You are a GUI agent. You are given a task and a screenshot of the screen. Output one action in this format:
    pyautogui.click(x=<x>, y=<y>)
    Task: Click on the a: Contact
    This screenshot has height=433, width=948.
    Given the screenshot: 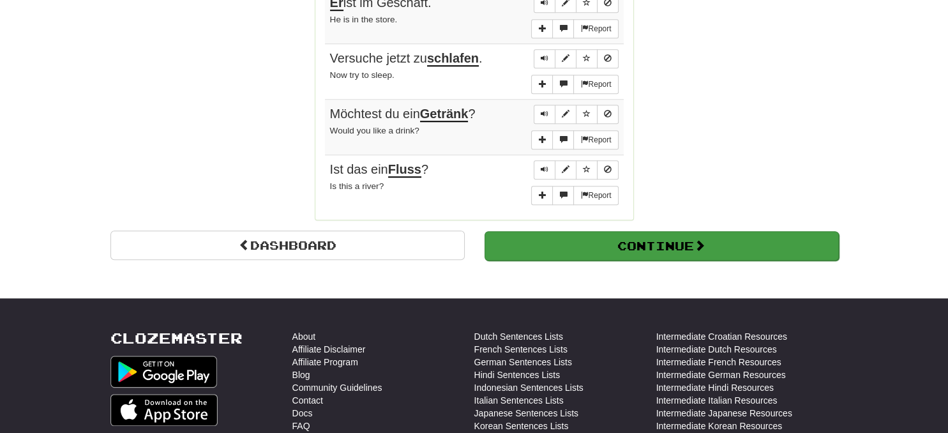 What is the action you would take?
    pyautogui.click(x=308, y=400)
    